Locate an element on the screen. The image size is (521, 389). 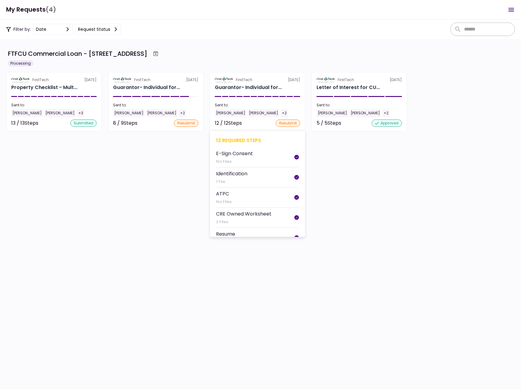
div: 12 / 12 Steps is located at coordinates (228, 123).